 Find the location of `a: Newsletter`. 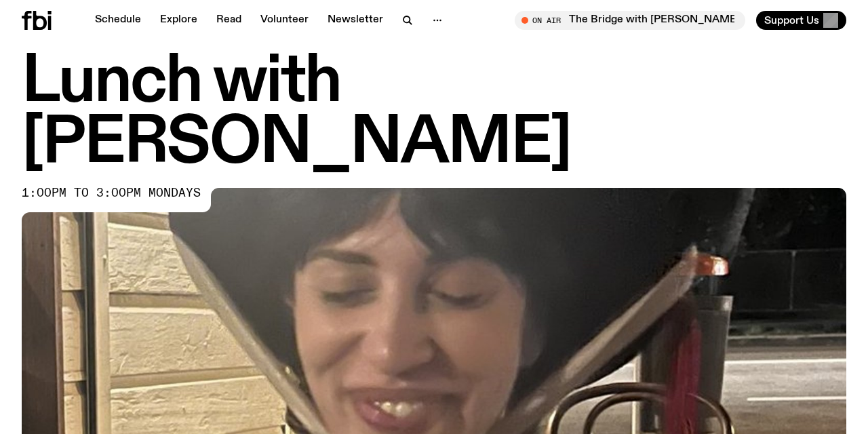

a: Newsletter is located at coordinates (356, 21).